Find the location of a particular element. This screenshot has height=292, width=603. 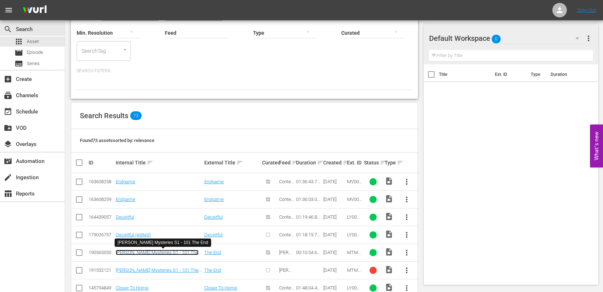

div: 191532121 is located at coordinates (101, 270).